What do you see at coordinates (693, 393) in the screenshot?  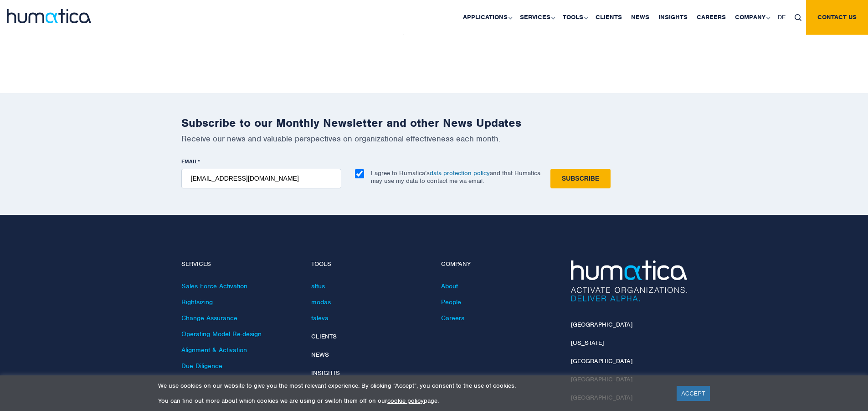 I see `a: ACCEPT` at bounding box center [693, 393].